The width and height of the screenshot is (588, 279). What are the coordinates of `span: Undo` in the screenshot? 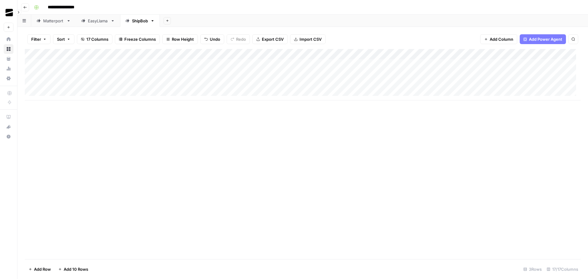 It's located at (215, 39).